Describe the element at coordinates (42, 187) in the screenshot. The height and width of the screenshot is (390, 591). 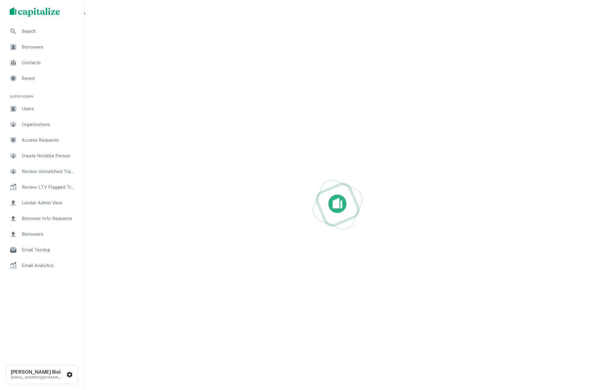
I see `div: Review LTV Flagged Transactions` at that location.